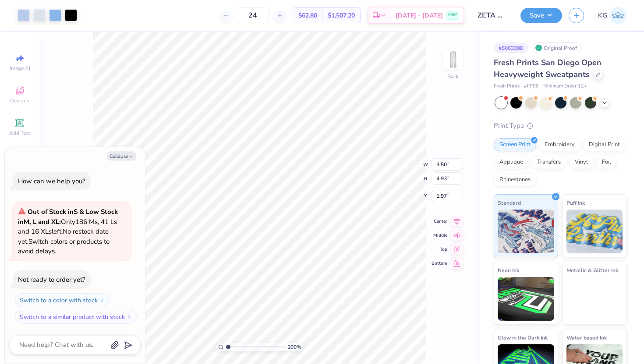  Describe the element at coordinates (452, 15) in the screenshot. I see `span: FREE` at that location.